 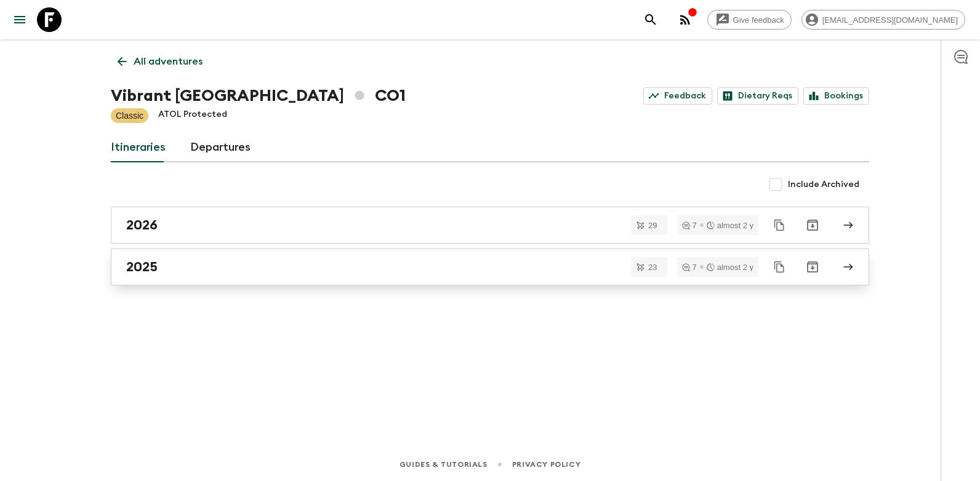 I want to click on a: 2026, so click(x=490, y=226).